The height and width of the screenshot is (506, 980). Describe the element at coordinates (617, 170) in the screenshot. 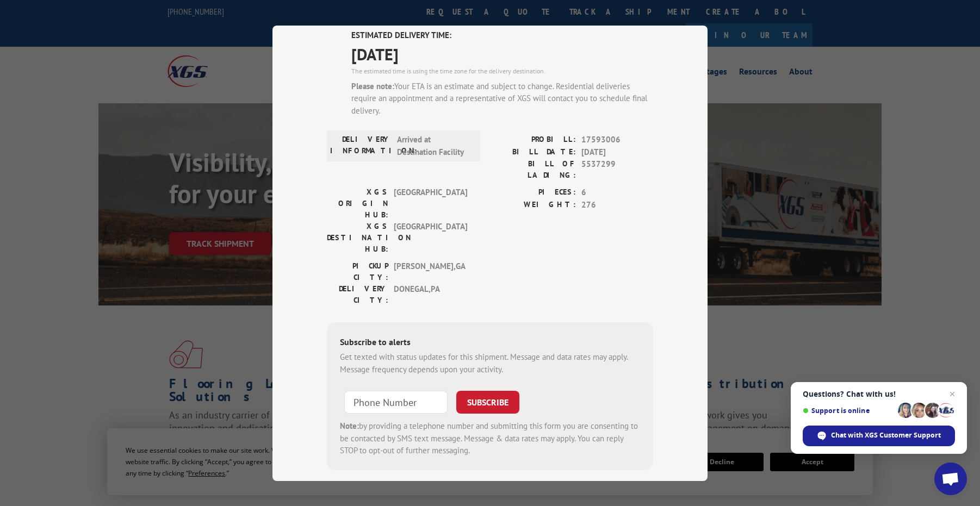

I see `span: 5537299` at that location.